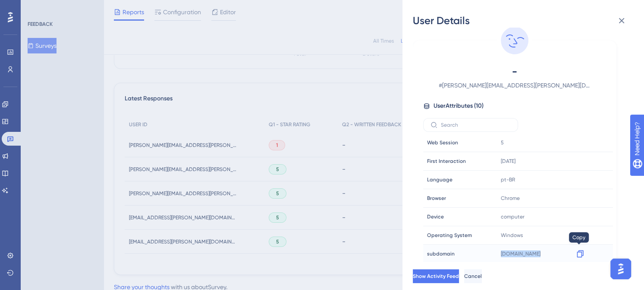 This screenshot has width=644, height=290. Describe the element at coordinates (441, 254) in the screenshot. I see `span: subdomain` at that location.